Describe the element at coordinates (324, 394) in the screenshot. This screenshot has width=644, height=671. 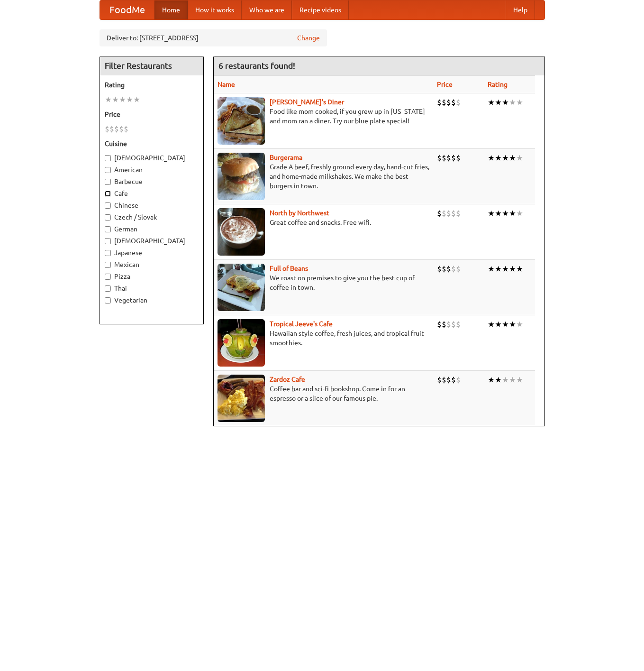
I see `p: Coffee bar and sci-fi bookshop. Come in for an espresso or a slice of our famous pie.` at that location.